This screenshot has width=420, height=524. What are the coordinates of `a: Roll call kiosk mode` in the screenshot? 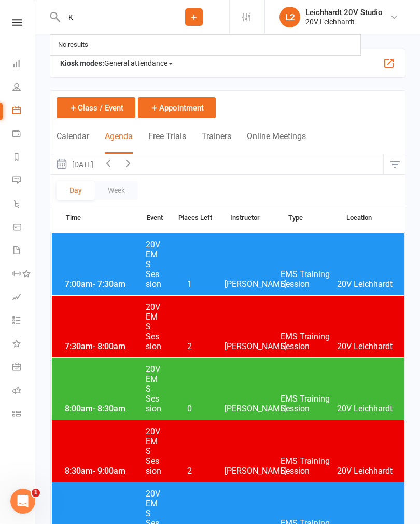 It's located at (24, 391).